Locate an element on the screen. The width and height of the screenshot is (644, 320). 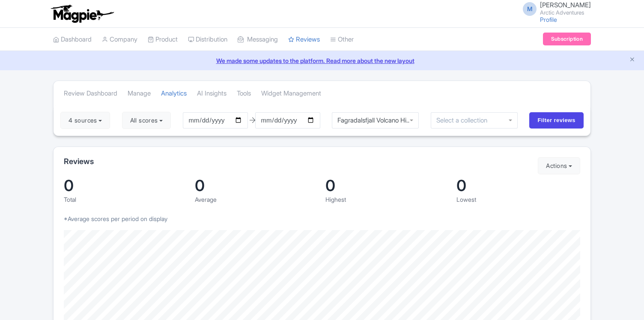
a: Reviews is located at coordinates (304, 40).